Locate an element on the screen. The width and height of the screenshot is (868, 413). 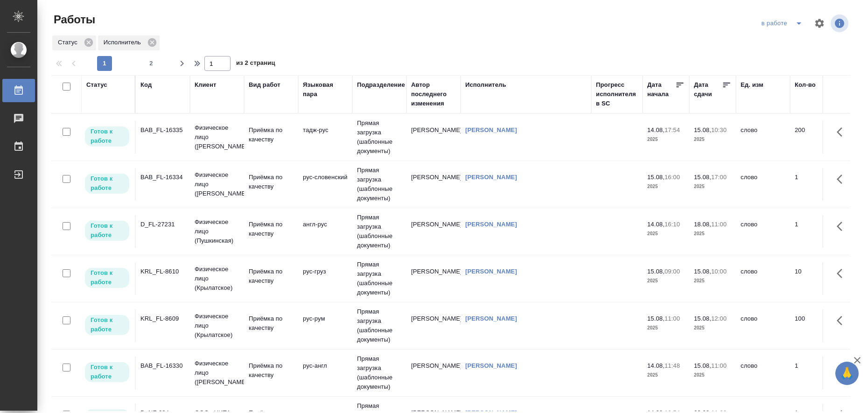
div: Языковая пара is located at coordinates (325, 90).